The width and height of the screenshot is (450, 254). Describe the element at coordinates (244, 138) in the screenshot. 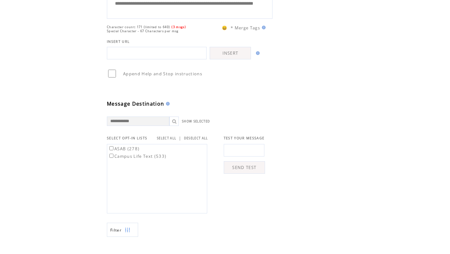

I see `span: TEST YOUR MESSAGE` at that location.